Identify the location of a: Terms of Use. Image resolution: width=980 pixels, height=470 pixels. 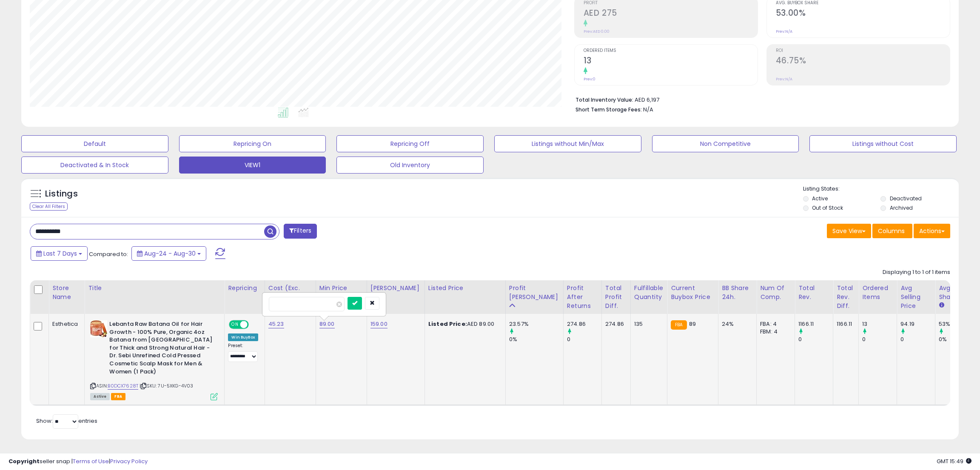
(91, 461).